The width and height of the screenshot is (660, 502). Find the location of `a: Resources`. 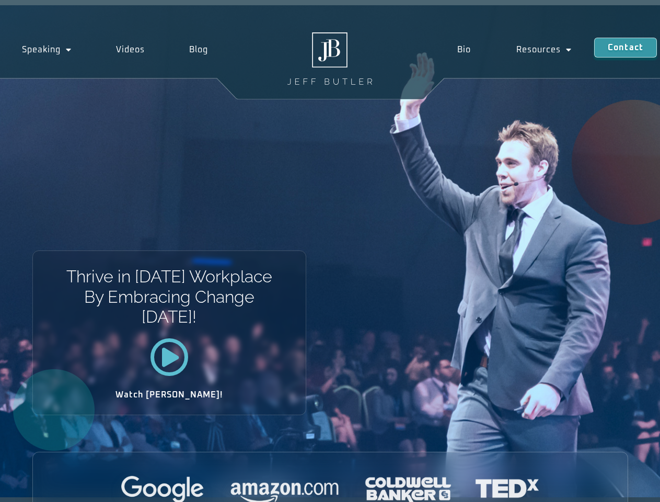

a: Resources is located at coordinates (544, 50).